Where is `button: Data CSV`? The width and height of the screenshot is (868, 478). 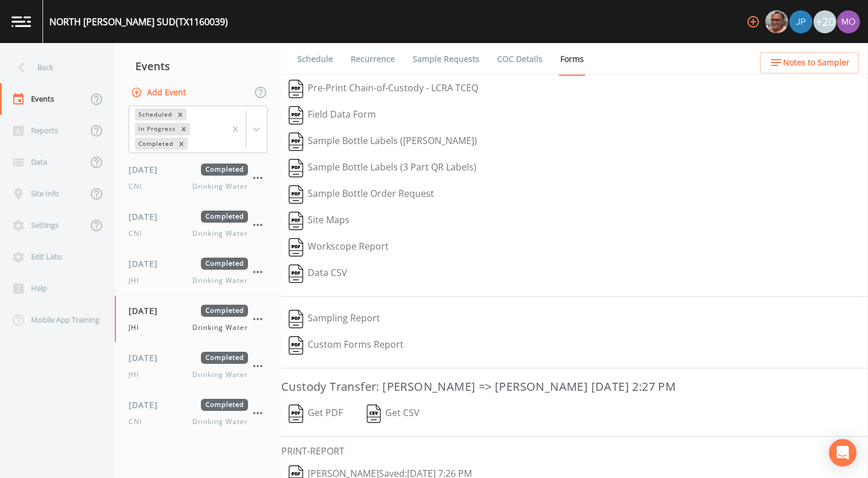 button: Data CSV is located at coordinates (318, 274).